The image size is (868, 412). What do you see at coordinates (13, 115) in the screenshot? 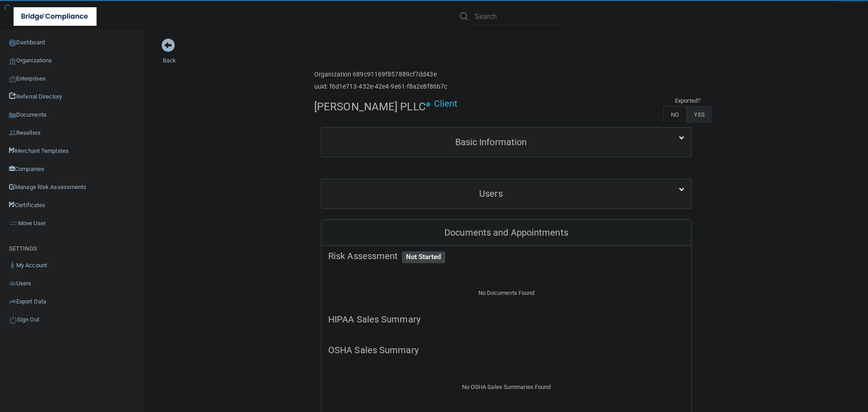
I see `img: icon-documents.8dae5593.png` at bounding box center [13, 115].